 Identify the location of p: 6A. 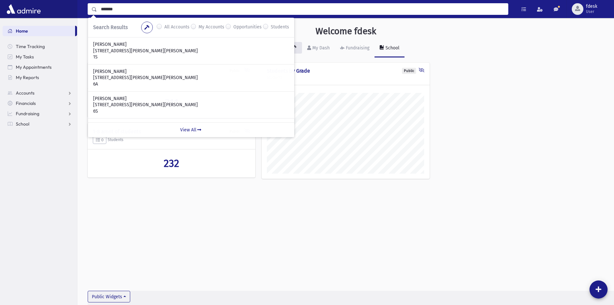
(191, 84).